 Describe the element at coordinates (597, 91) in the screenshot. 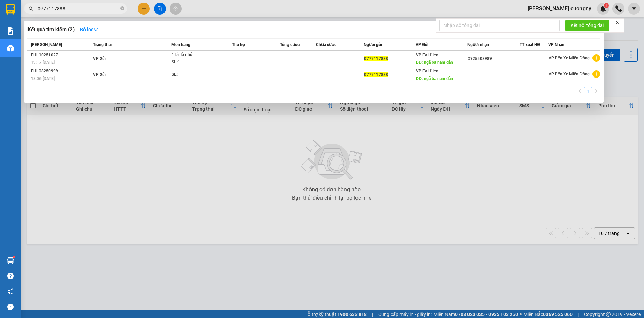

I see `li: Next Page` at that location.